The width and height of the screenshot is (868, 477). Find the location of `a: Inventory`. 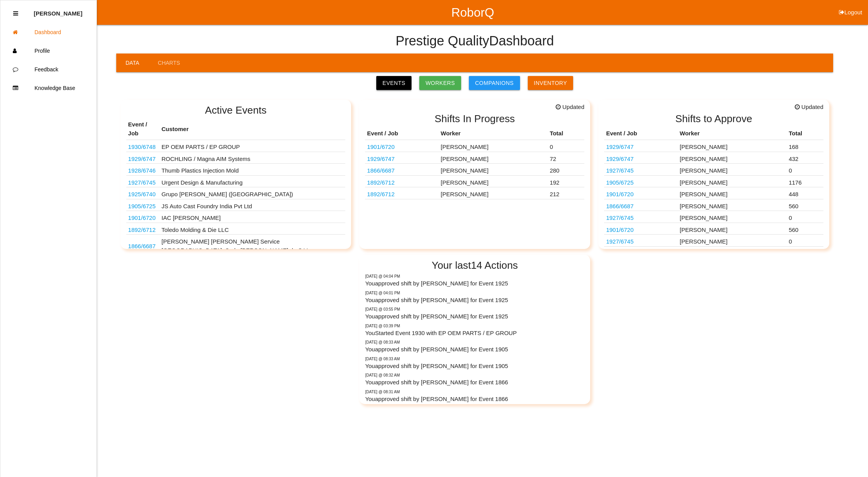

a: Inventory is located at coordinates (551, 83).